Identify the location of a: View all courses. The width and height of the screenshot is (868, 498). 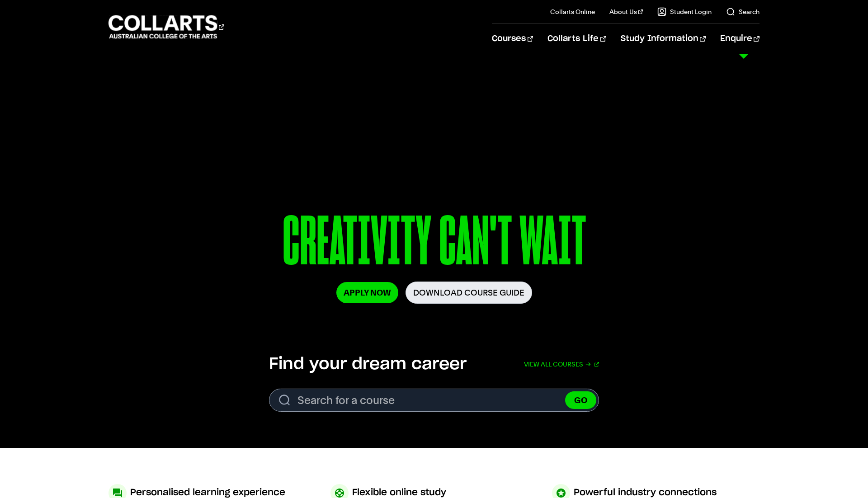
(562, 364).